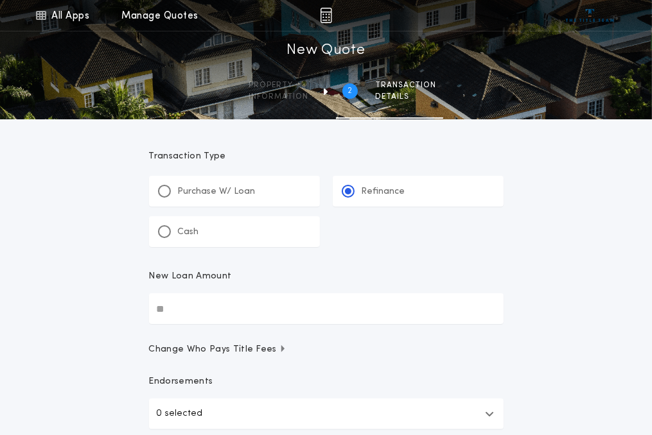 Image resolution: width=652 pixels, height=435 pixels. Describe the element at coordinates (326, 157) in the screenshot. I see `p: Transaction Type` at that location.